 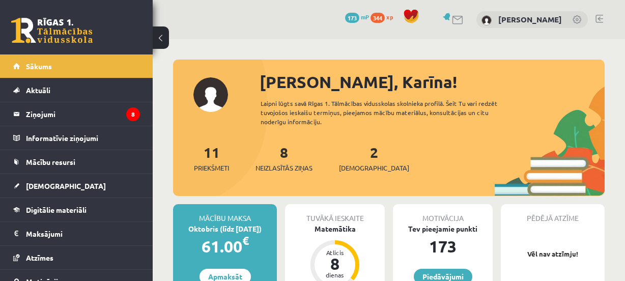 What do you see at coordinates (284, 158) in the screenshot?
I see `a: 8Neizlasītās ziņas` at bounding box center [284, 158].